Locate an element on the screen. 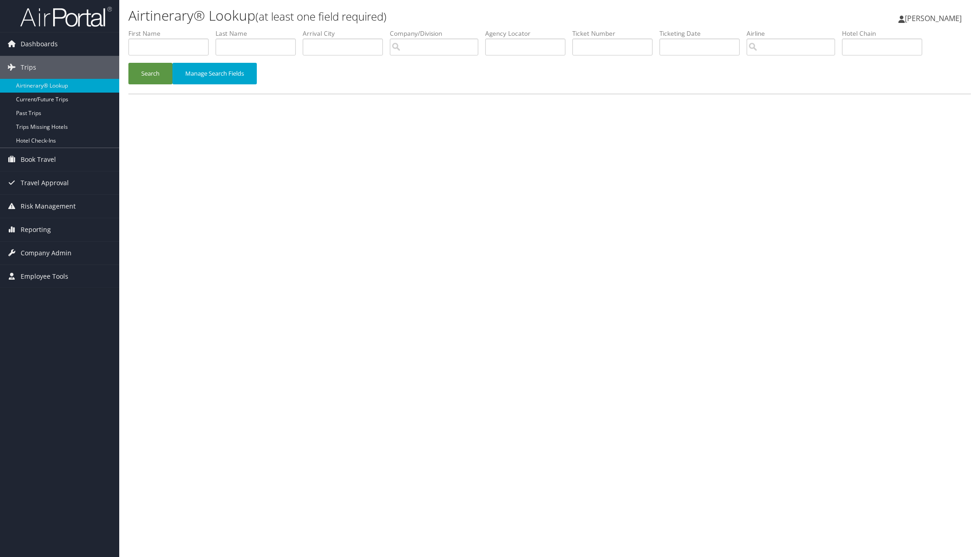  span: Dashboards is located at coordinates (39, 44).